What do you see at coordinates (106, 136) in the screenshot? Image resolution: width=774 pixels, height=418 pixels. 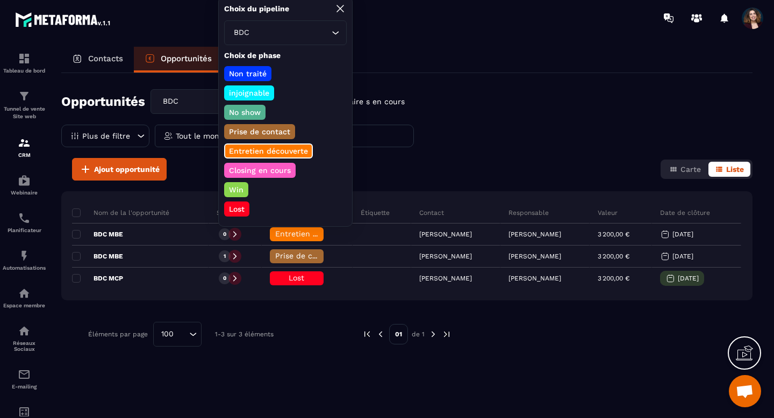 I see `p: Plus de filtre` at bounding box center [106, 136].